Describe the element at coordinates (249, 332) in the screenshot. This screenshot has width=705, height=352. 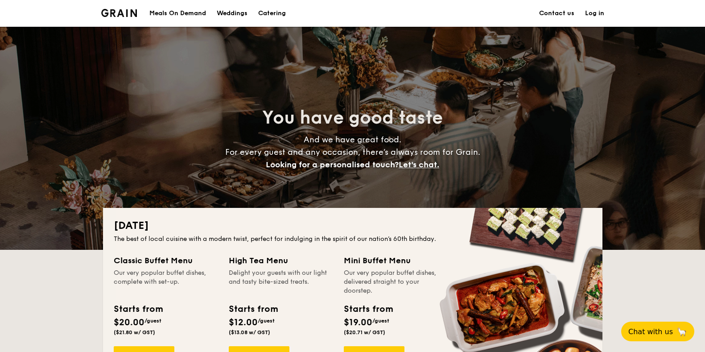
I see `span: ($13.08 w/ GST)` at that location.